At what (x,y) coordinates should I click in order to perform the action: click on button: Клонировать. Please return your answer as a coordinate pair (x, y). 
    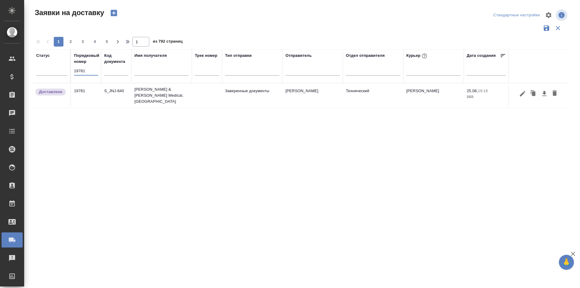
    Looking at the image, I should click on (533, 94).